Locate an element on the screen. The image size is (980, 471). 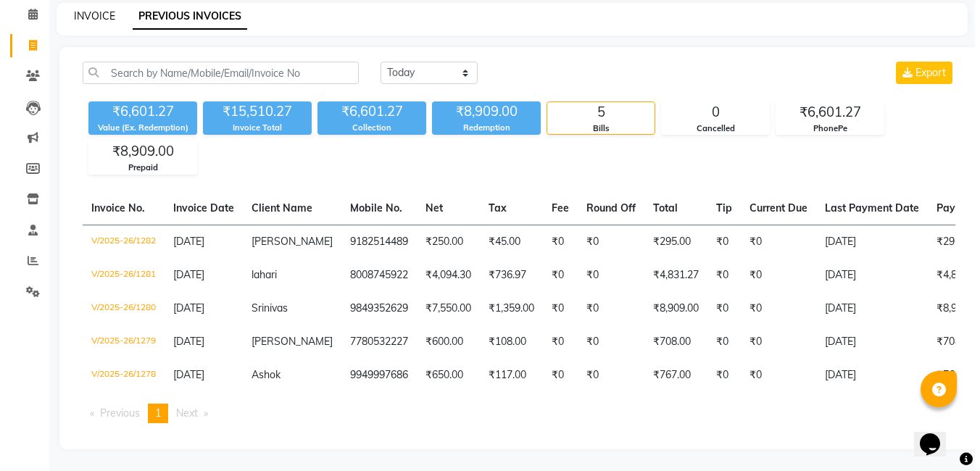
td: 8008745922 is located at coordinates (374, 275).